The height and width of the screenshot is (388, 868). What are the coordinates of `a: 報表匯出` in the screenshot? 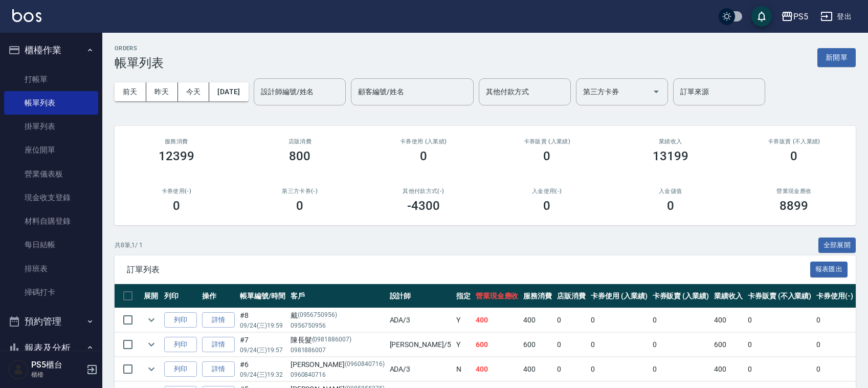 It's located at (829, 268).